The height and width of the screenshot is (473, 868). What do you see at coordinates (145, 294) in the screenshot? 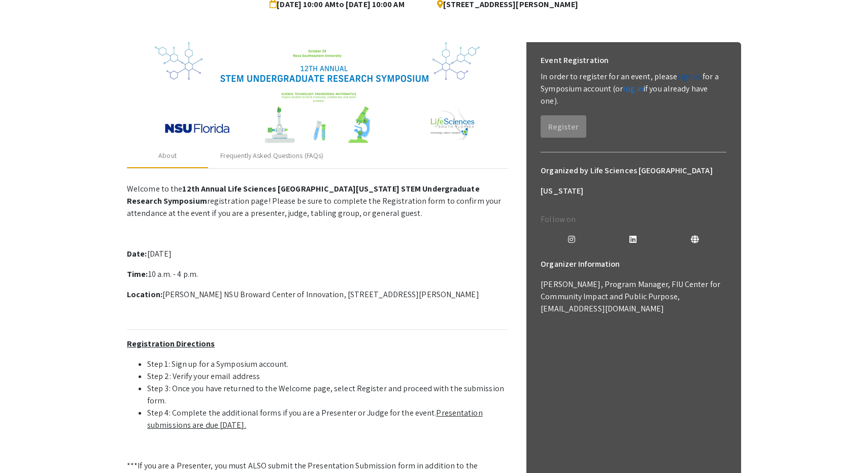
I see `strong: Location:` at bounding box center [145, 294].